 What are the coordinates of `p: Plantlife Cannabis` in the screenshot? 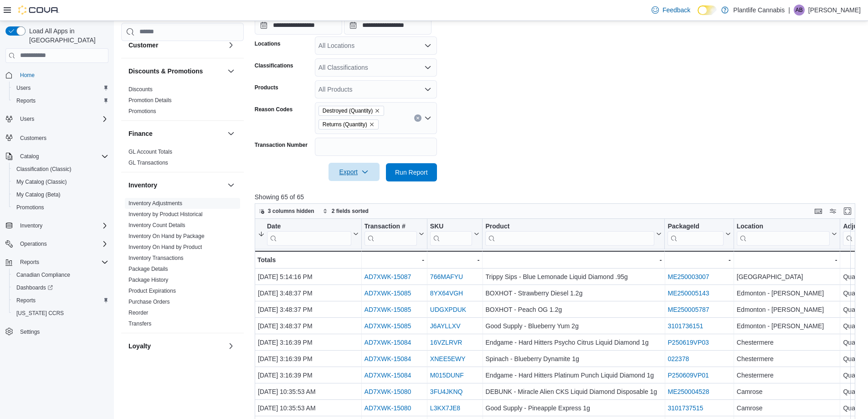 It's located at (759, 10).